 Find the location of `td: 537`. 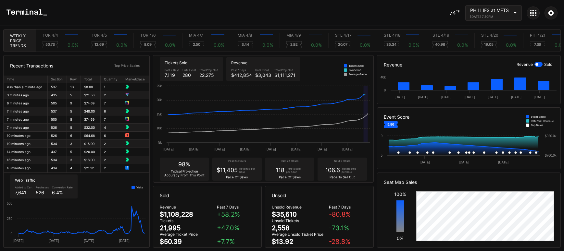

td: 537 is located at coordinates (57, 111).